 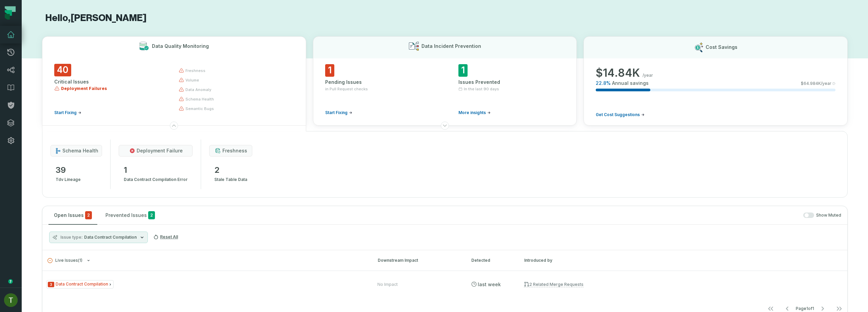 I want to click on span: in Pull Request checks, so click(x=347, y=89).